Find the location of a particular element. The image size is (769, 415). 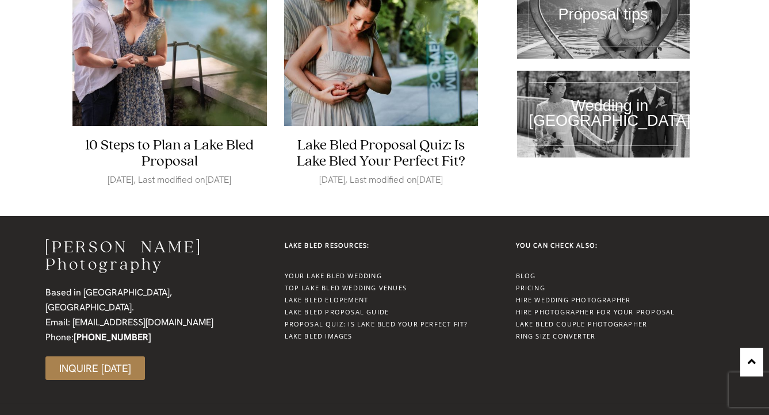

a: Blog is located at coordinates (526, 276).